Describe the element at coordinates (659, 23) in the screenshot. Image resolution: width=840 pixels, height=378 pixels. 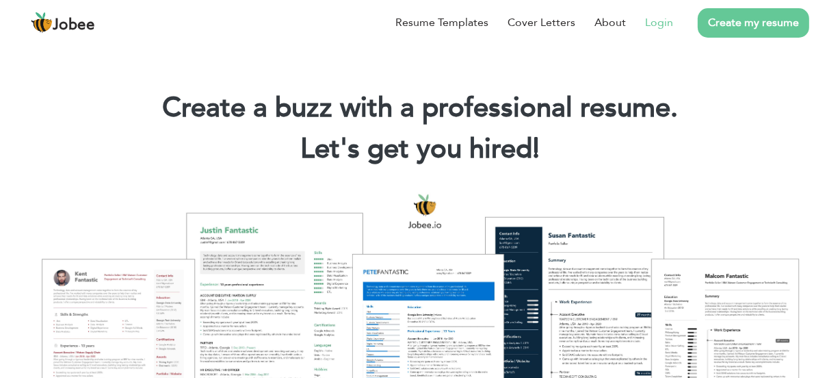
I see `a: Login` at that location.